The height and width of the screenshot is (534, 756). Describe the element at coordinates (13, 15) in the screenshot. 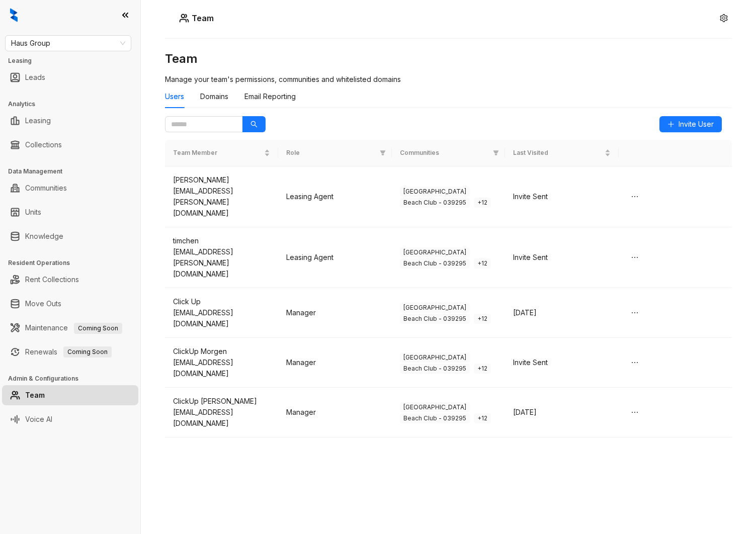

I see `img: logo` at that location.